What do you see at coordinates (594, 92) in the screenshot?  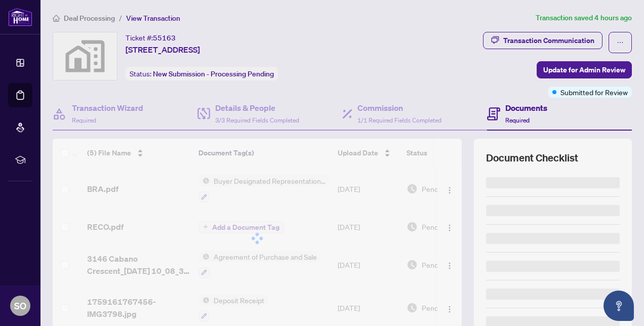 I see `span: Submitted for Review` at bounding box center [594, 92].